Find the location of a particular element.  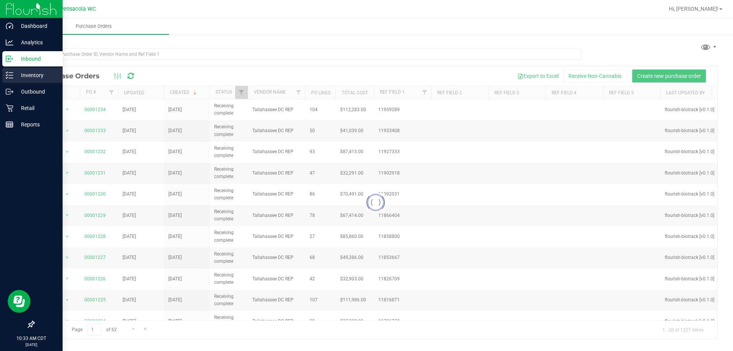

p: Reports is located at coordinates (36, 125).